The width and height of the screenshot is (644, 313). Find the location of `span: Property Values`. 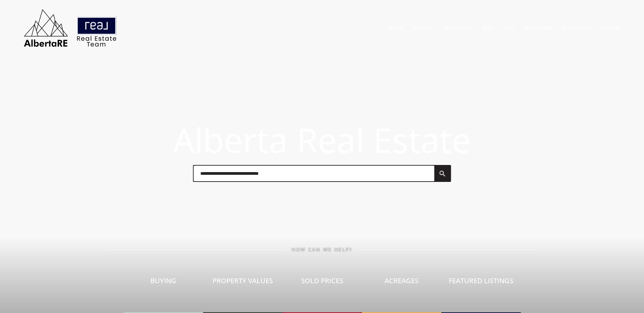

span: Property Values is located at coordinates (243, 281).